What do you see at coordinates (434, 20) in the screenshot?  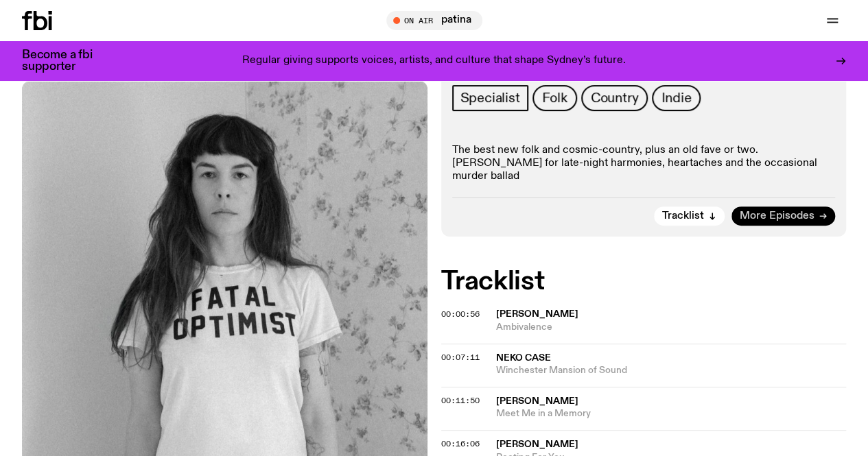 I see `button: On Airpatina` at bounding box center [434, 20].